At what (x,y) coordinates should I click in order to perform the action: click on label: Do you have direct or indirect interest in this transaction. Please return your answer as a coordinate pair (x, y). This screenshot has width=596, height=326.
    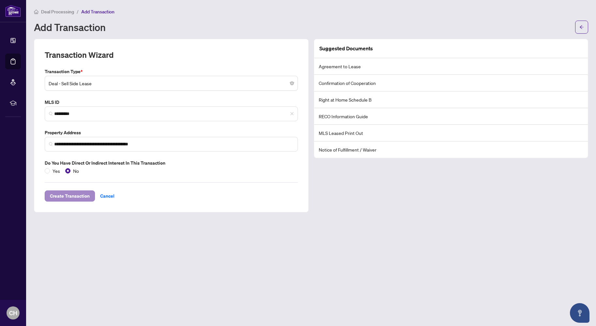
    Looking at the image, I should click on (171, 163).